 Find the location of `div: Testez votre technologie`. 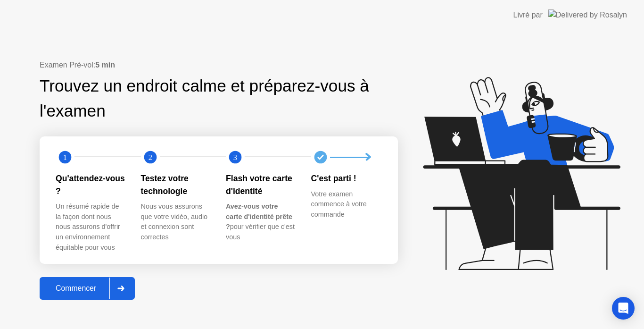

div: Testez votre technologie is located at coordinates (176, 185).